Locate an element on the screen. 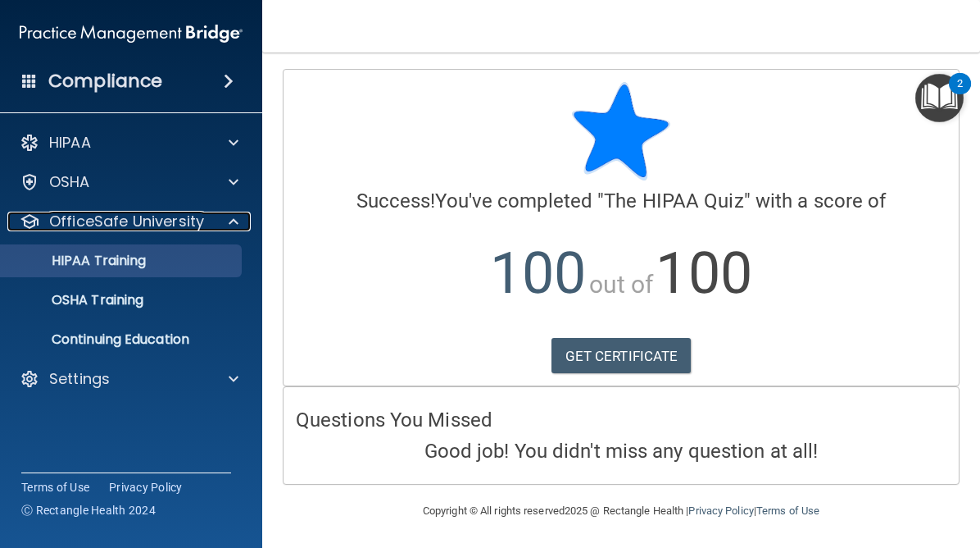 Image resolution: width=980 pixels, height=548 pixels. p: Settings is located at coordinates (80, 379).